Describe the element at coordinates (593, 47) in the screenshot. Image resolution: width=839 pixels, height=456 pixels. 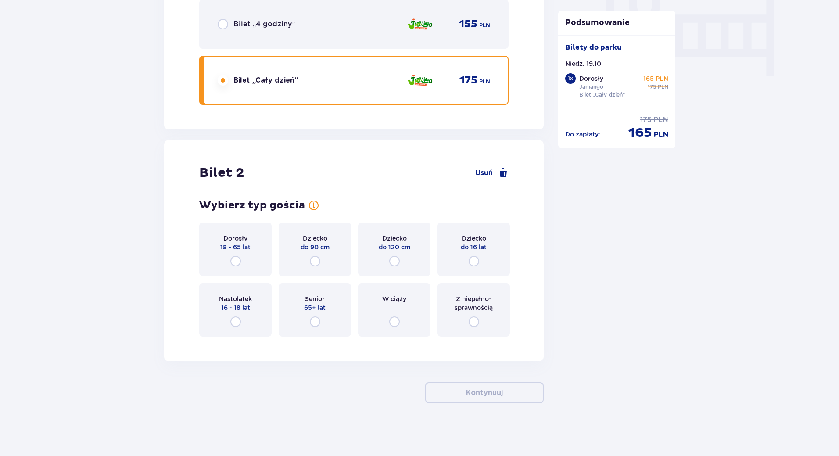
I see `p: Bilety do parku` at that location.